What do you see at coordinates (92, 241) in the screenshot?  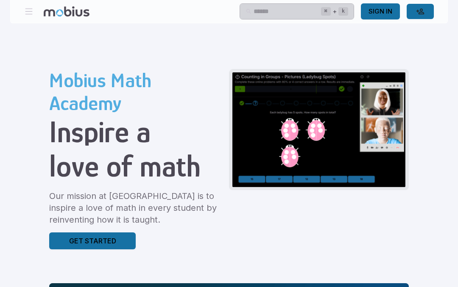 I see `p: Get Started` at bounding box center [92, 241].